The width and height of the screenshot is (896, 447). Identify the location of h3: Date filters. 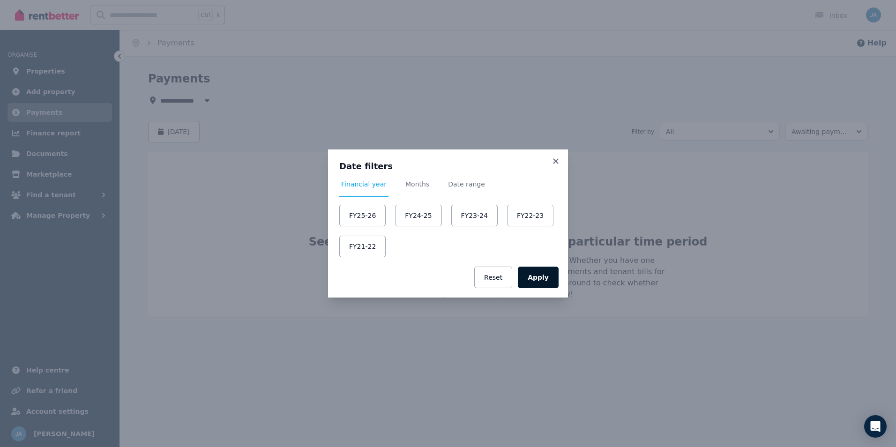
(448, 166).